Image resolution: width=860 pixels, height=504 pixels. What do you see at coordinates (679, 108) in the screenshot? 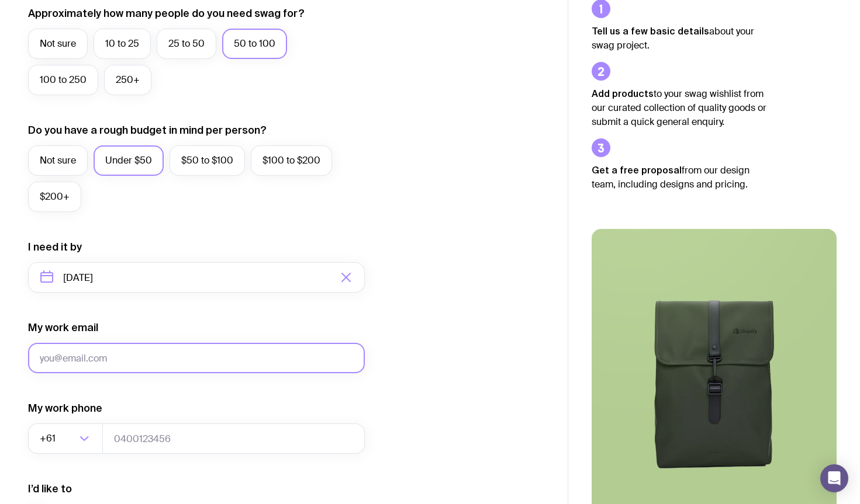
I see `p: to your swag wishlist from our curated collection of quality goods or submit a quick general enqu...` at bounding box center [679, 108].